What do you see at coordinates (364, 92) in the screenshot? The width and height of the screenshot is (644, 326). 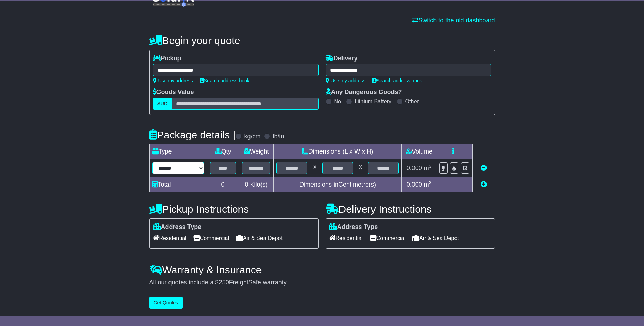 I see `label: Any Dangerous Goods?` at bounding box center [364, 92].